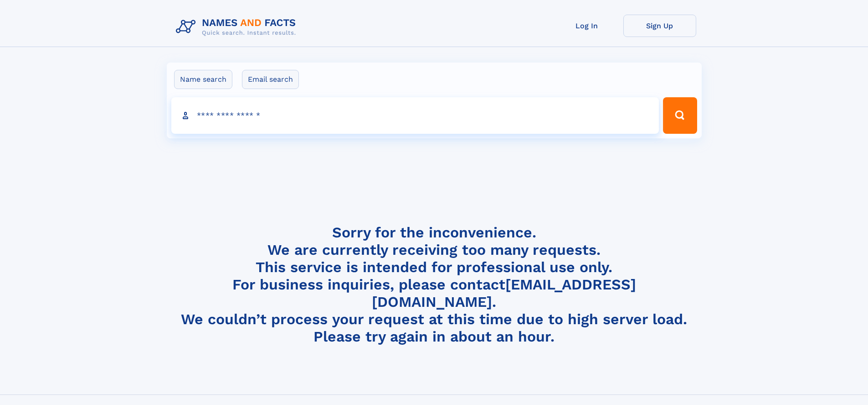 This screenshot has height=405, width=868. Describe the element at coordinates (203, 79) in the screenshot. I see `label: Name search` at that location.